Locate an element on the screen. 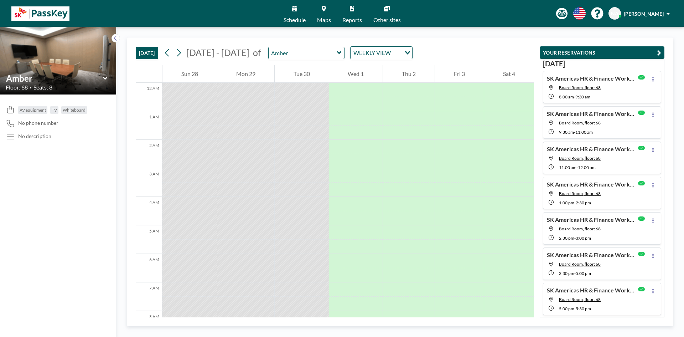 The width and height of the screenshot is (684, 337). span: Floor: 68 is located at coordinates (17, 87).